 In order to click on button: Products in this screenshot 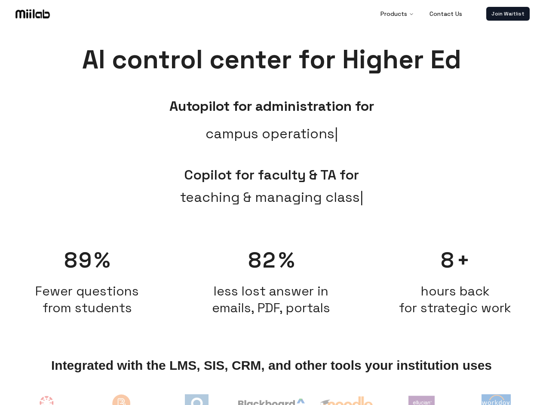, I will do `click(397, 14)`.